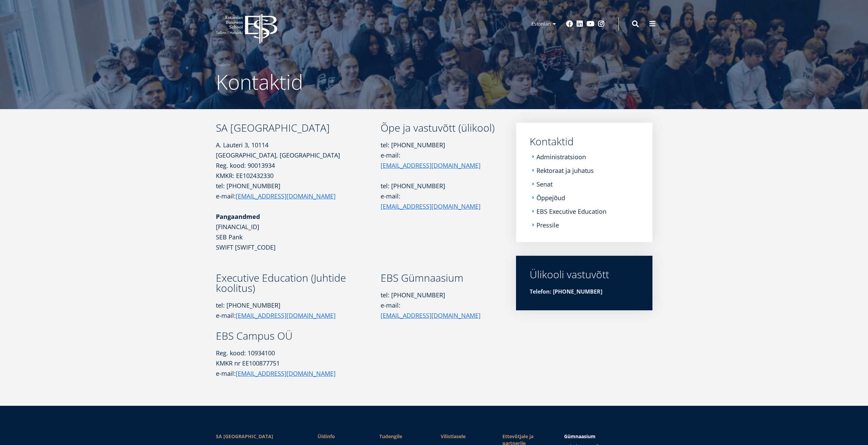 Image resolution: width=868 pixels, height=445 pixels. Describe the element at coordinates (565, 171) in the screenshot. I see `a: Rektoraat ja juhatus` at that location.